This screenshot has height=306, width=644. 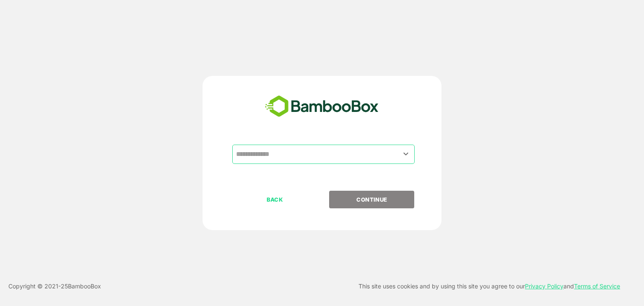 What do you see at coordinates (489, 286) in the screenshot?
I see `p: This site uses cookies and by using this site you agree to our and` at bounding box center [489, 286].